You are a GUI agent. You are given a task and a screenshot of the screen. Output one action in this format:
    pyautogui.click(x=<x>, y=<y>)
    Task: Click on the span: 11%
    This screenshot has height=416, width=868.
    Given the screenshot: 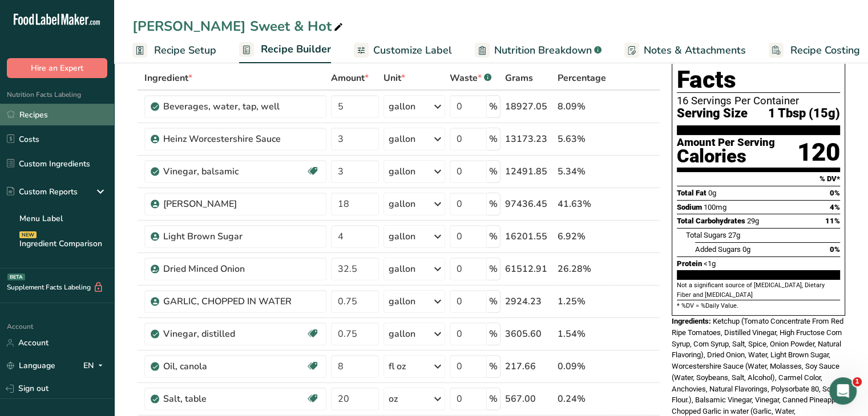 What is the action you would take?
    pyautogui.click(x=833, y=221)
    